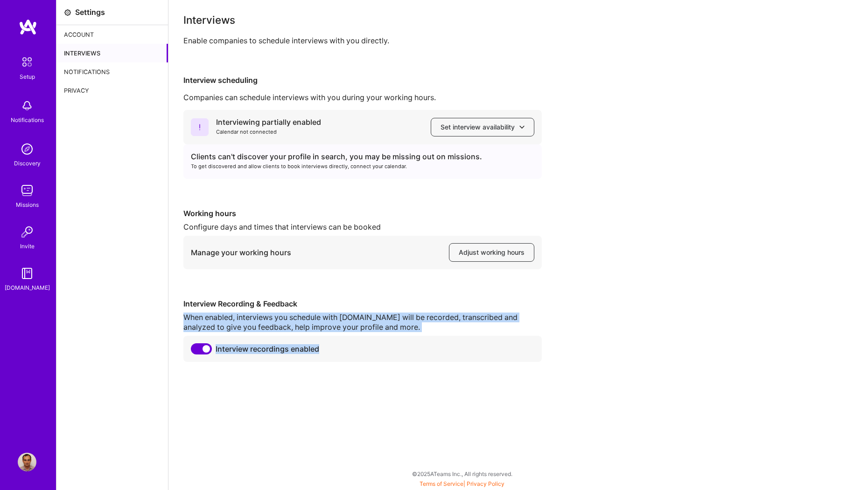 Image resolution: width=868 pixels, height=490 pixels. What do you see at coordinates (491, 252) in the screenshot?
I see `span: Adjust working hours` at bounding box center [491, 252].